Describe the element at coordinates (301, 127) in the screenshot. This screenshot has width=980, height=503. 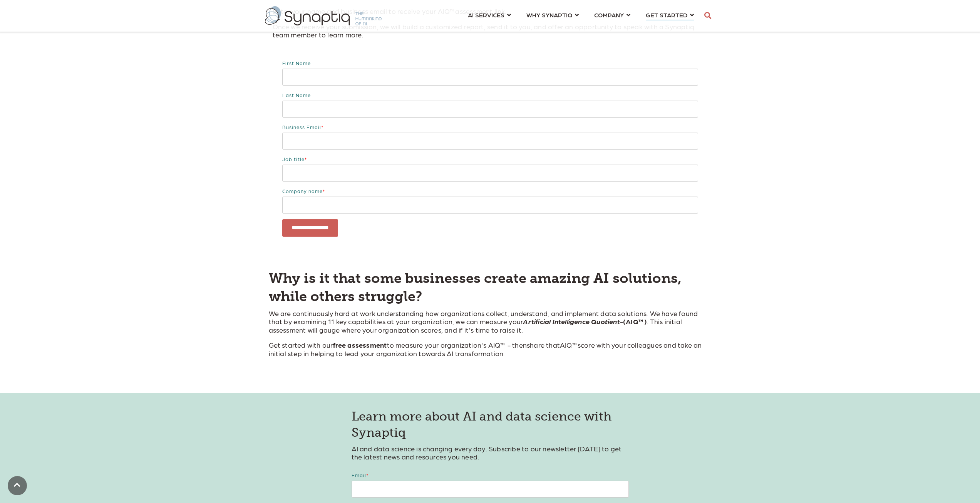
I see `span: Business Email` at that location.